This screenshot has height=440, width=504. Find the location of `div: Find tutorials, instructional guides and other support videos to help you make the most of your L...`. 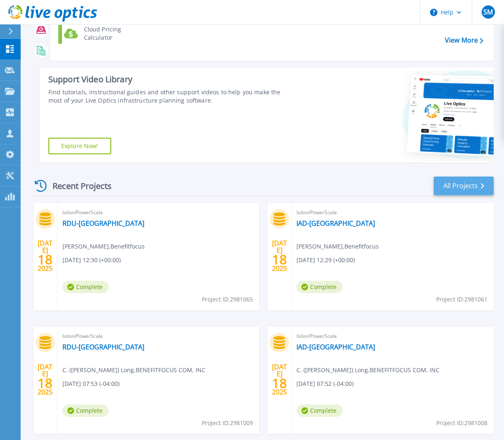

div: Find tutorials, instructional guides and other support videos to help you make the most of your L... is located at coordinates (166, 96).